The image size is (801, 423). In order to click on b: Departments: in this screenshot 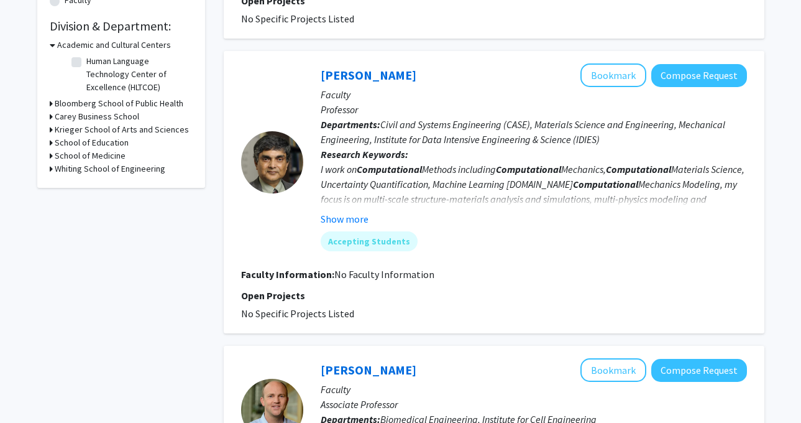, I will do `click(350, 124)`.